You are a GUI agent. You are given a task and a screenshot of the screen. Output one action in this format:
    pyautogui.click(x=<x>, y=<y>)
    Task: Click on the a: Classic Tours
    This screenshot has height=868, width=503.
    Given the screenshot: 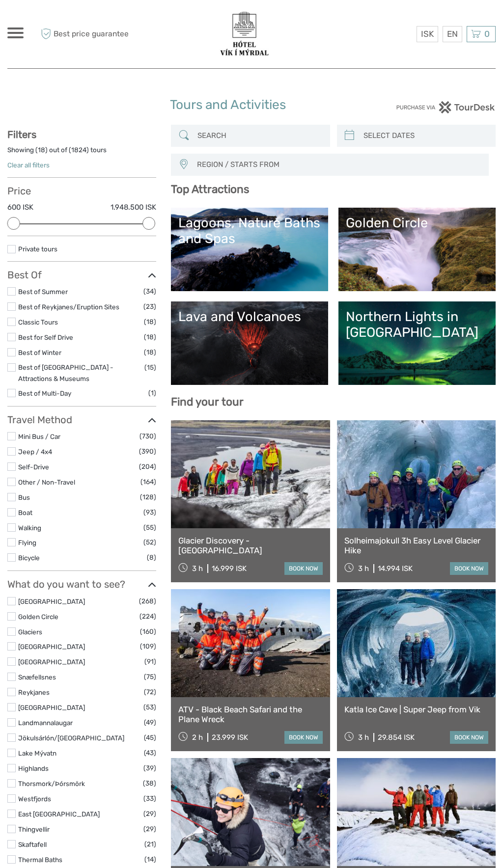 What is the action you would take?
    pyautogui.click(x=38, y=322)
    